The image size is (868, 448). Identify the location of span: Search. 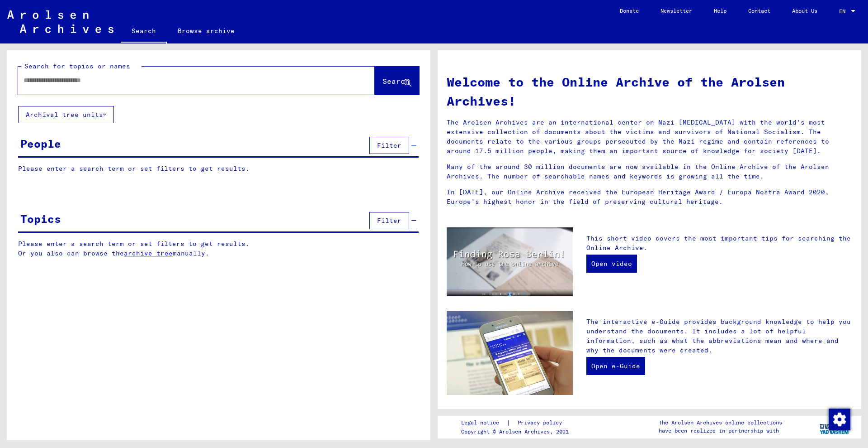
(396, 81).